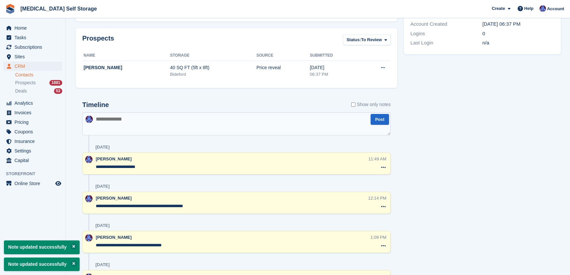 The width and height of the screenshot is (570, 275). What do you see at coordinates (25, 83) in the screenshot?
I see `span: Prospects` at bounding box center [25, 83].